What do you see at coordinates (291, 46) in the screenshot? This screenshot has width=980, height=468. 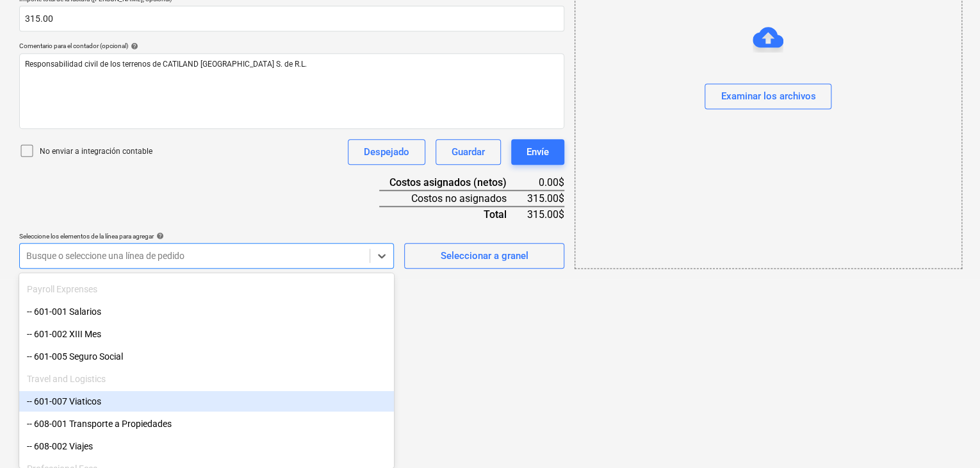 I see `div: Comentario para el contador (opcional)` at bounding box center [291, 46].